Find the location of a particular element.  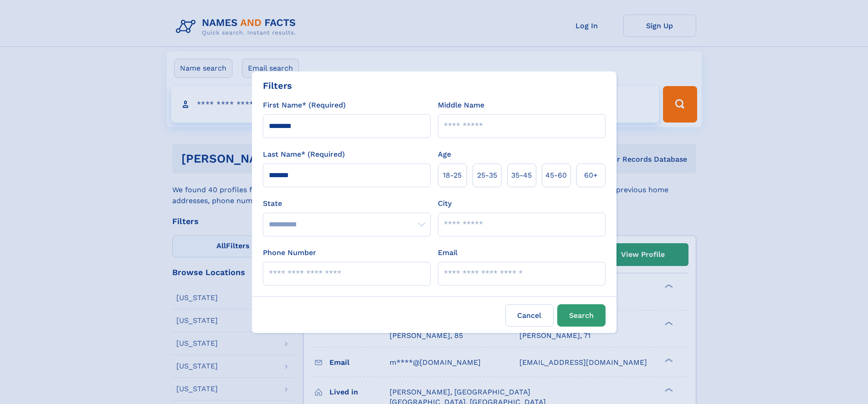

span: 35‑45 is located at coordinates (521, 175).